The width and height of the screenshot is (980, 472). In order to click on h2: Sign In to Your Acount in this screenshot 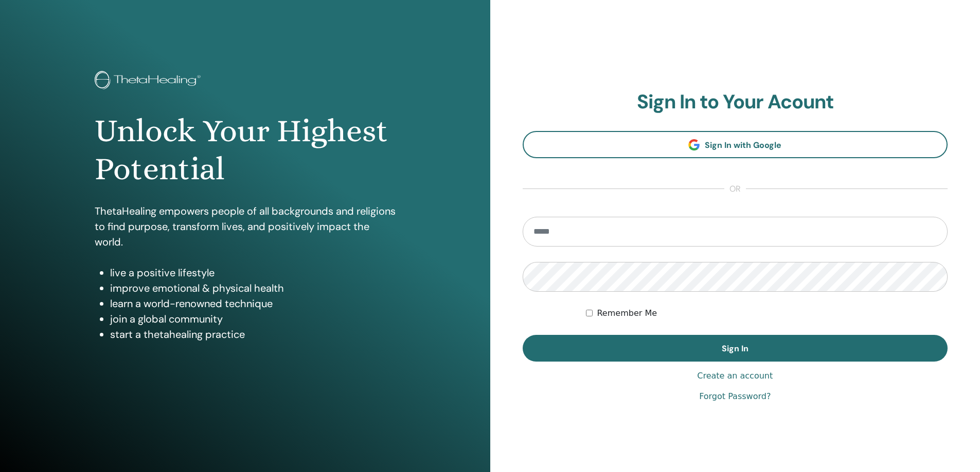, I will do `click(735, 102)`.